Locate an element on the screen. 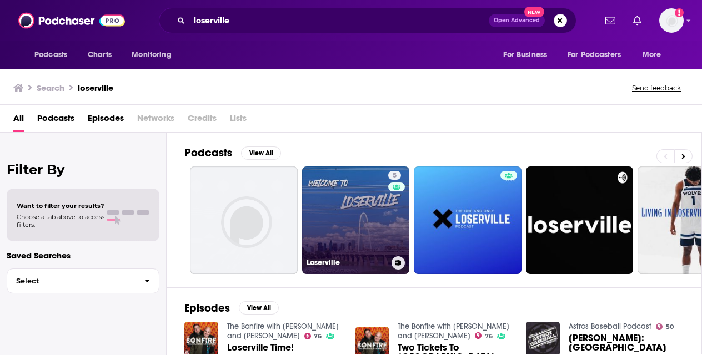  span: Open Advanced is located at coordinates (516, 21).